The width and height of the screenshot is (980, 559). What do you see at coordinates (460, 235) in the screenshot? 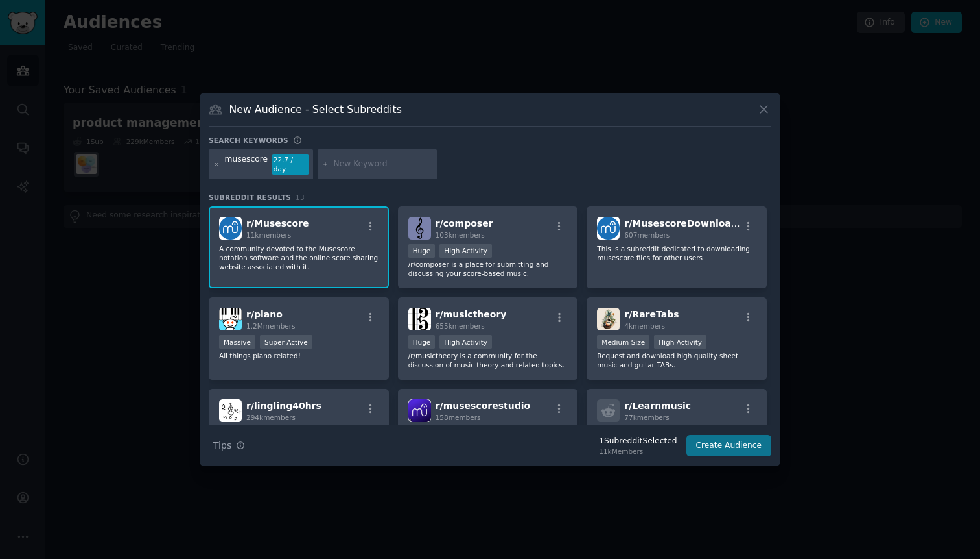
I see `span: 103k members` at bounding box center [460, 235].